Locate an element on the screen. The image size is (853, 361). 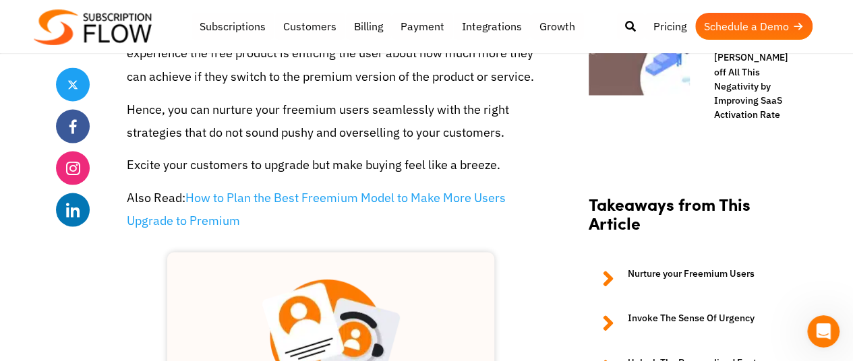
a: Growth is located at coordinates (557, 26).